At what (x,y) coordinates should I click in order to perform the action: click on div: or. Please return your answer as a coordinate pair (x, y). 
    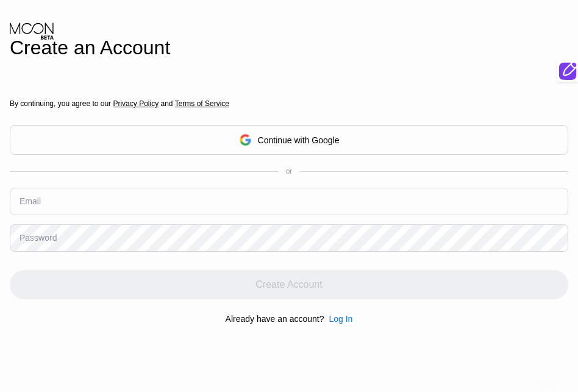
    Looking at the image, I should click on (289, 171).